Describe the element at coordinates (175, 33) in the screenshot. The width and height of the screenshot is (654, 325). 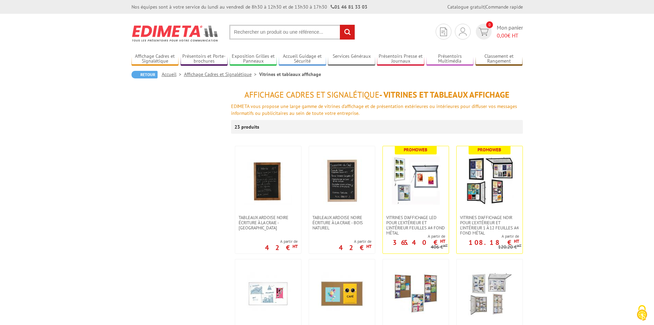
I see `img: Edimeta` at that location.